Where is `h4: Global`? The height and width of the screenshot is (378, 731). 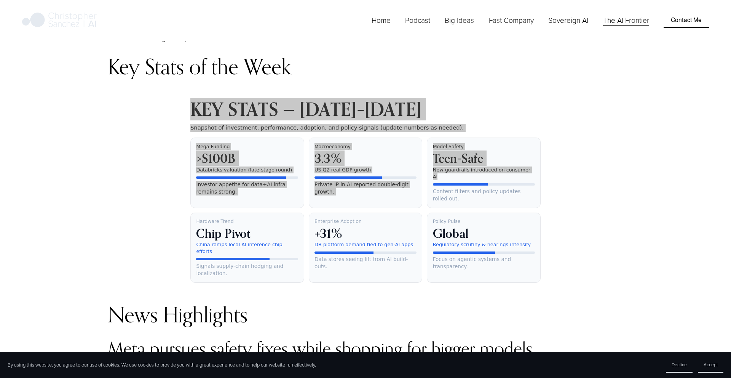 h4: Global is located at coordinates (484, 233).